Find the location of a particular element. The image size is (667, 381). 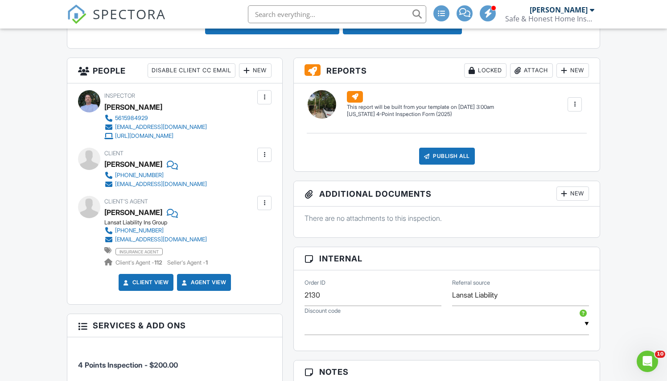

h3: Reports is located at coordinates (447, 70).